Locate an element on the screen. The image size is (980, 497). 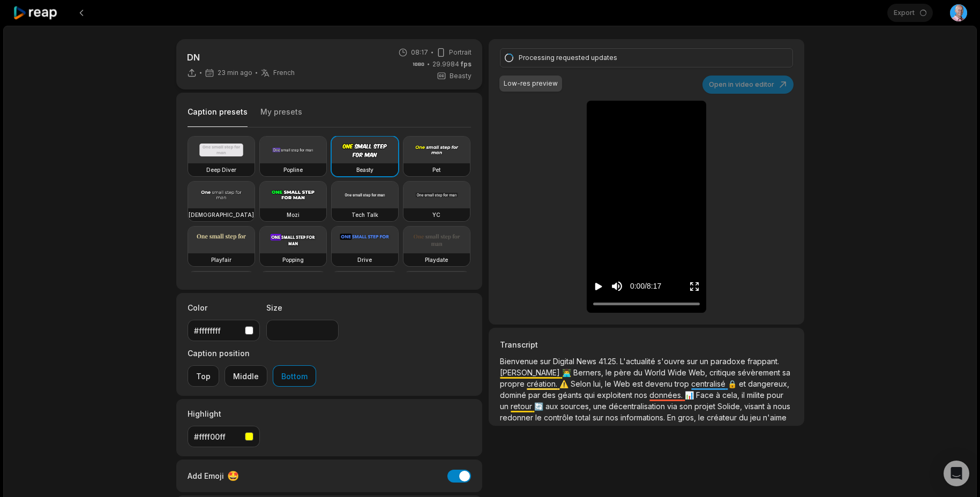
span: données. is located at coordinates (667, 395).